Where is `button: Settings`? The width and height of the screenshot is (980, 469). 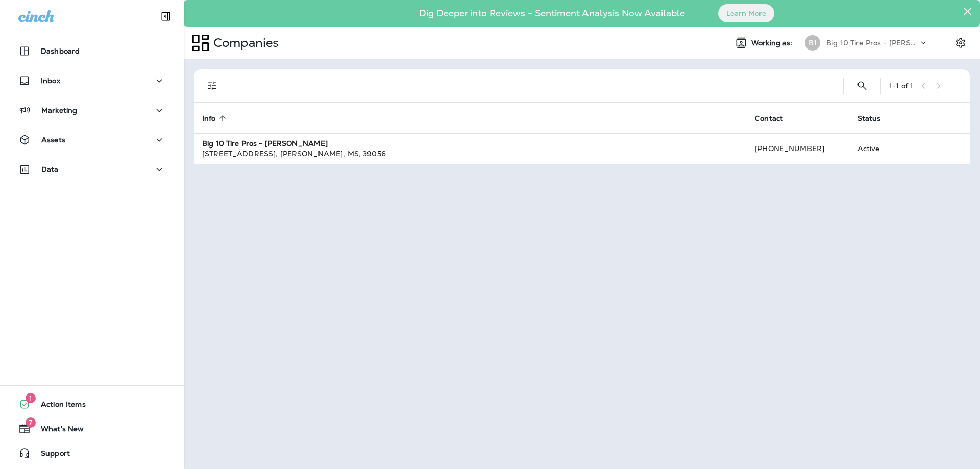 button: Settings is located at coordinates (961, 43).